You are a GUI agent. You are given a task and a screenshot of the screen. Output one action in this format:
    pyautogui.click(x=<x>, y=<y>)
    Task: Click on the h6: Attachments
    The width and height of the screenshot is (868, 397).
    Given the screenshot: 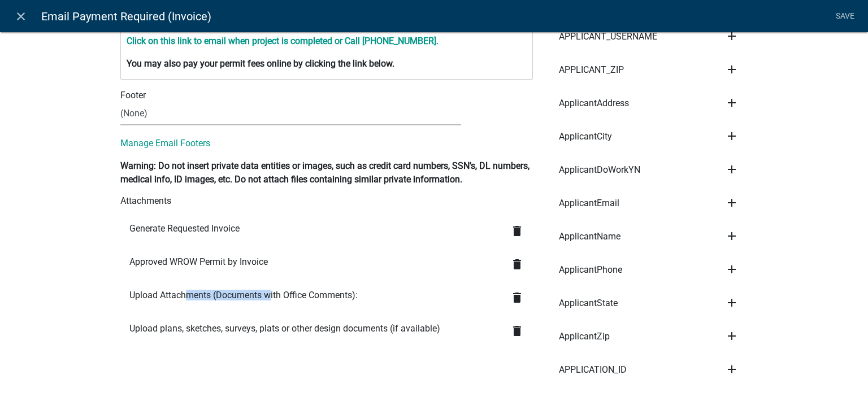 What is the action you would take?
    pyautogui.click(x=327, y=200)
    